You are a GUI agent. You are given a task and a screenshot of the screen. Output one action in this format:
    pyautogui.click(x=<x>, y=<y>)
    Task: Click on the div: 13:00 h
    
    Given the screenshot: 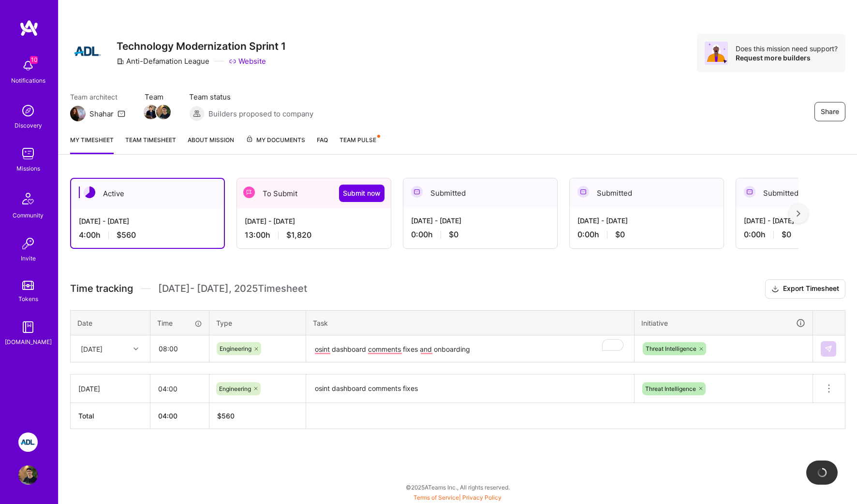 What is the action you would take?
    pyautogui.click(x=314, y=235)
    